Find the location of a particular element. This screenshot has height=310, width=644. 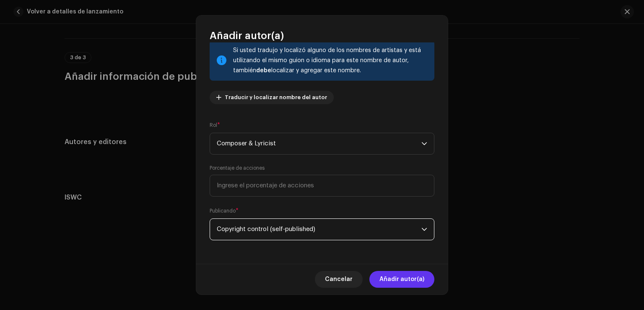

input: Ingrese el porcentaje de acciones is located at coordinates (322, 186).